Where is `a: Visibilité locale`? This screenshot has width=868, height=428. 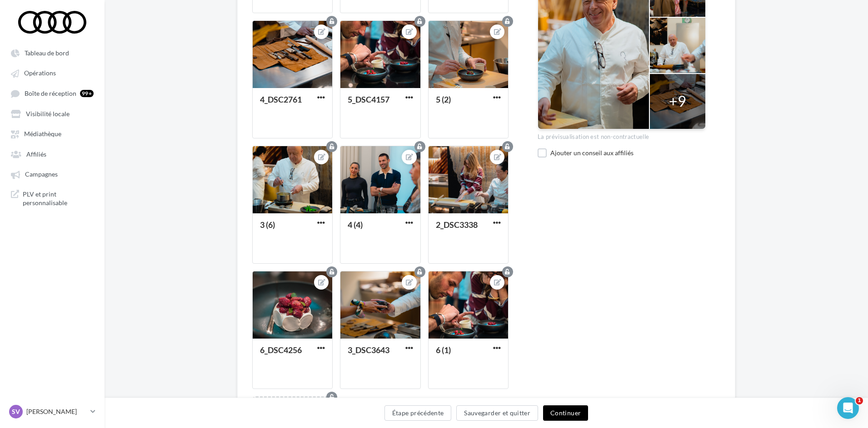 a: Visibilité locale is located at coordinates (52, 114).